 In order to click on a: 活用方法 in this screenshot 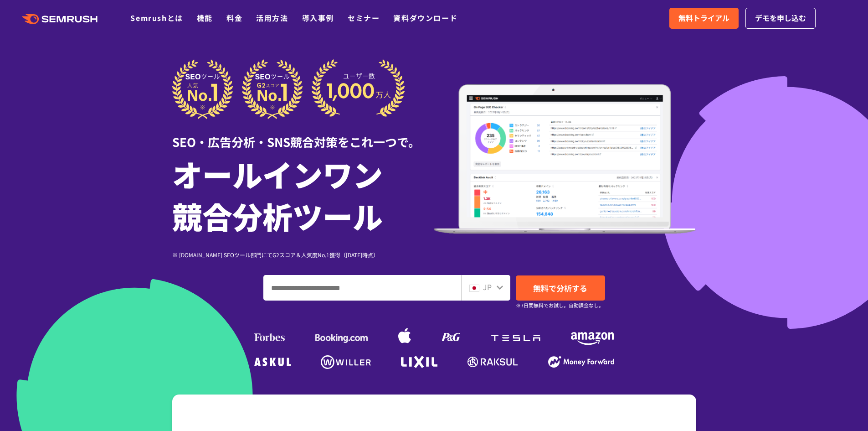, I will do `click(272, 18)`.